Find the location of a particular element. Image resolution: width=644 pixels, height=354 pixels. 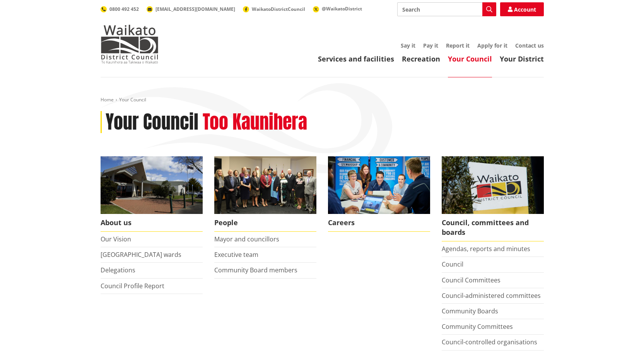

a: Careers is located at coordinates (379, 194).